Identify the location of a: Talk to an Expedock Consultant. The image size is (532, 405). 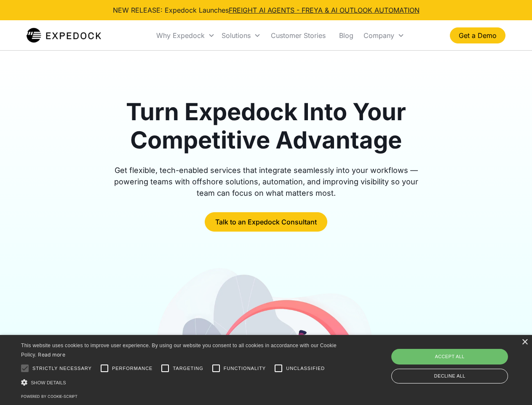
(266, 222).